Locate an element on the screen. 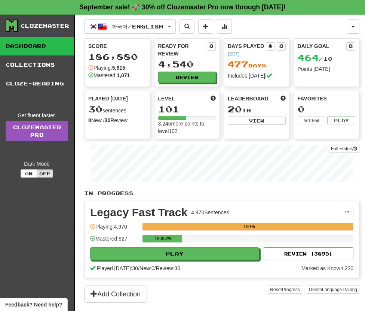 Image resolution: width=365 pixels, height=311 pixels. div: Legacy Fast Track is located at coordinates (139, 212).